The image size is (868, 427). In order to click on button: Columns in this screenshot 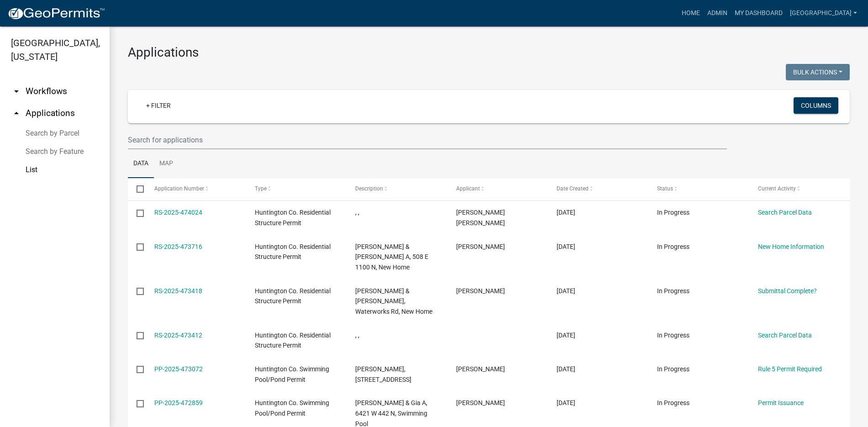, I will do `click(816, 106)`.